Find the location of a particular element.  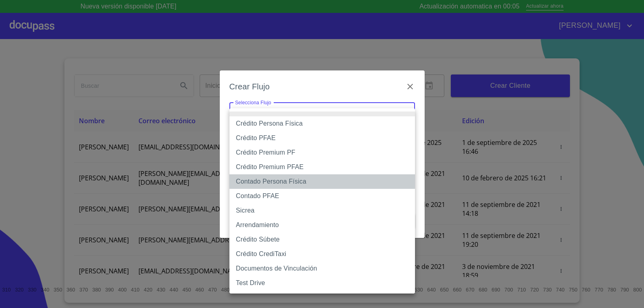

li: Crédito CrediTaxi is located at coordinates (322, 254).